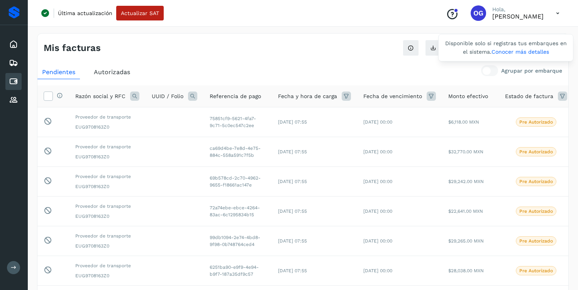 The width and height of the screenshot is (578, 290). I want to click on span: Actualizar SAT, so click(140, 13).